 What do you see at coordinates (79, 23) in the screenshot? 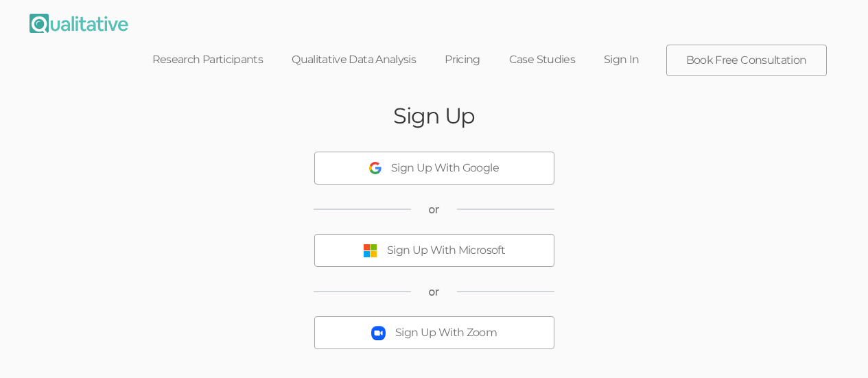
I see `img: Qualitative` at bounding box center [79, 23].